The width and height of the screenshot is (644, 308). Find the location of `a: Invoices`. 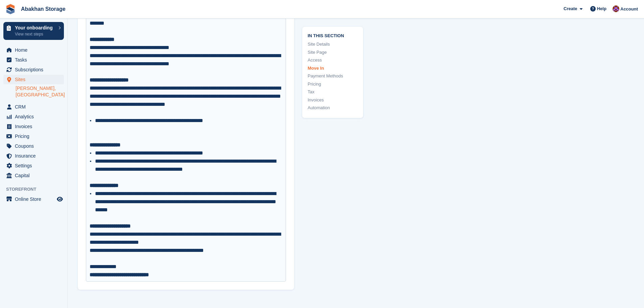

a: Invoices is located at coordinates (332, 99).